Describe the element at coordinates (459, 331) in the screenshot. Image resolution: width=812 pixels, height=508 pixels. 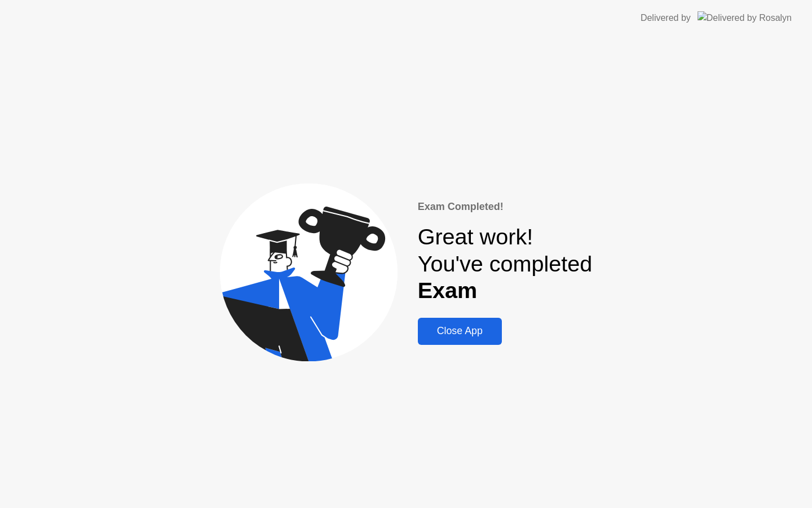
I see `div: Close App` at that location.